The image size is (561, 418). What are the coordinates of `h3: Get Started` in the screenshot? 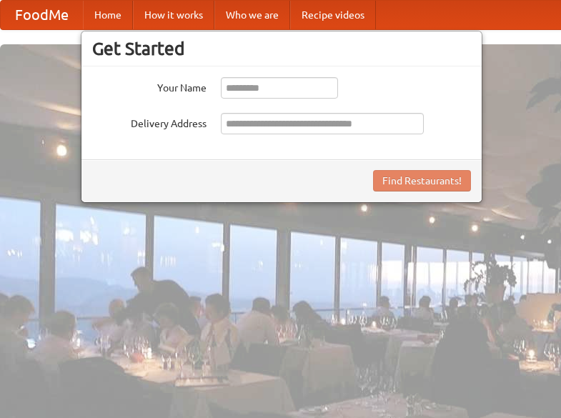 It's located at (282, 49).